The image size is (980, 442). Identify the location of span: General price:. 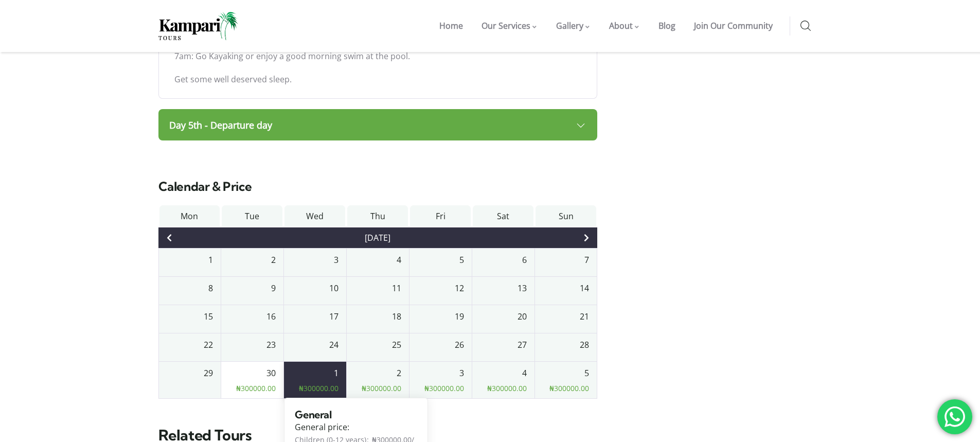
(356, 428).